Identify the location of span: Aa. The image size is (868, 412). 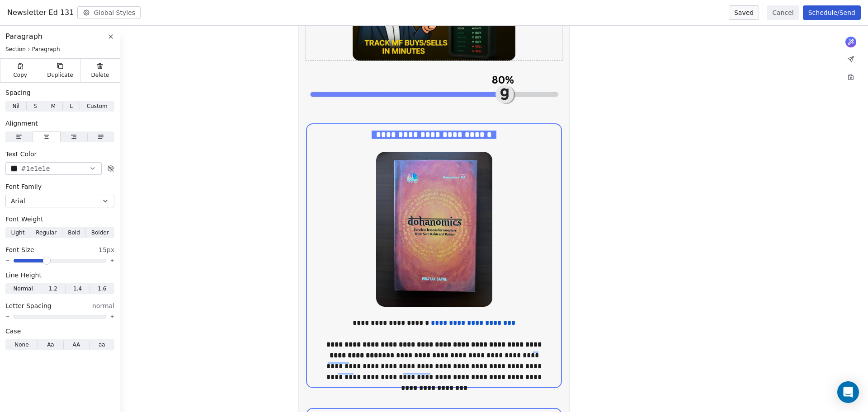
(51, 344).